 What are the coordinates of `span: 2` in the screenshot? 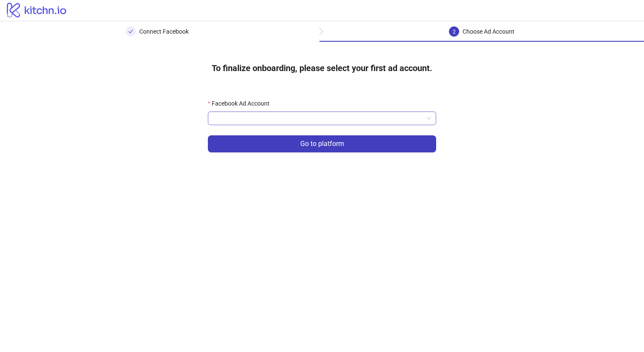 It's located at (454, 32).